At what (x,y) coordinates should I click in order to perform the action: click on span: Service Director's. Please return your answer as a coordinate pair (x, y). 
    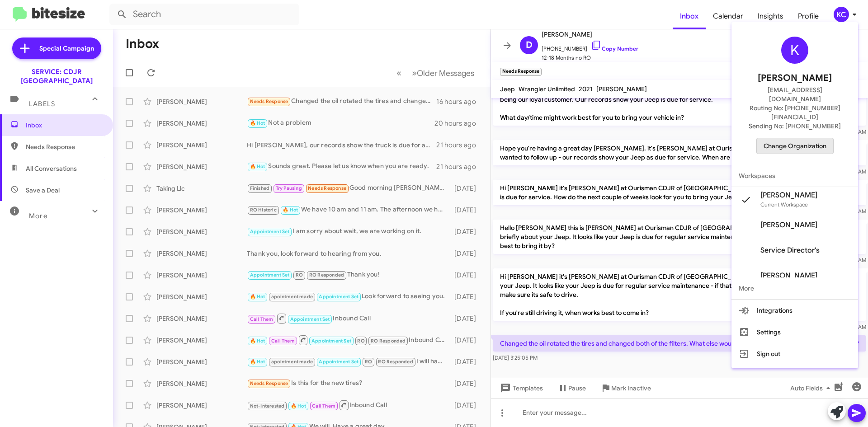
    Looking at the image, I should click on (790, 250).